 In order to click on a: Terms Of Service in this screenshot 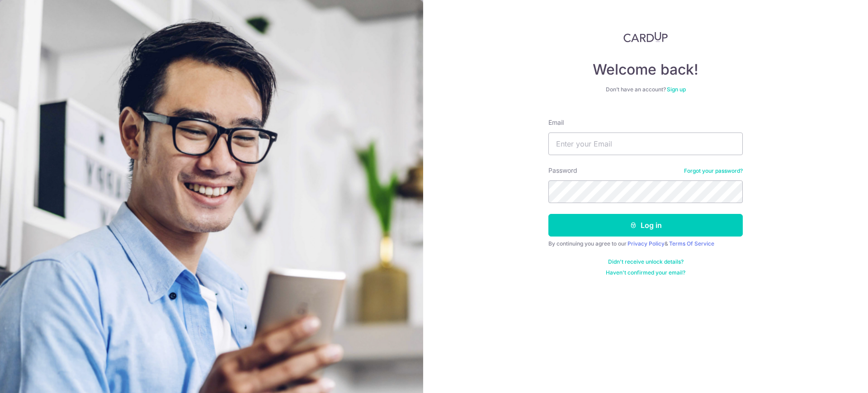, I will do `click(691, 243)`.